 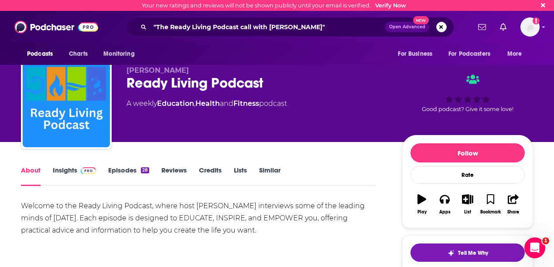 I want to click on img: Podchaser - Follow, Share and Rate Podcasts, so click(x=56, y=27).